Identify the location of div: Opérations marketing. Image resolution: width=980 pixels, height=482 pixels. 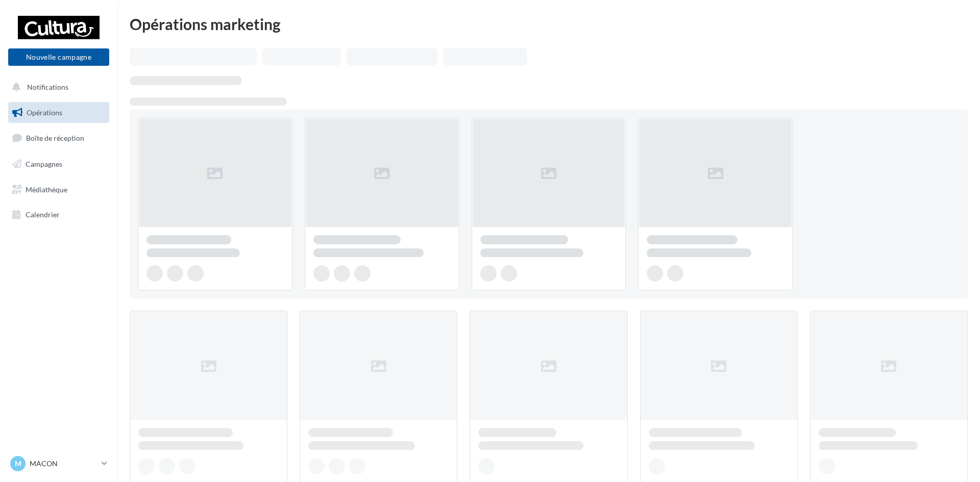
(549, 24).